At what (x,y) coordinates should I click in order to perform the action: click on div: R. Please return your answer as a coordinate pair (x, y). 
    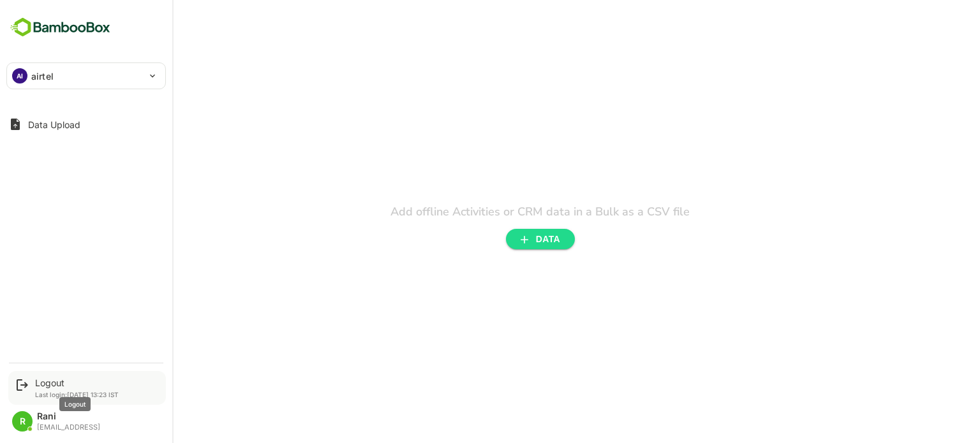
    Looking at the image, I should click on (22, 422).